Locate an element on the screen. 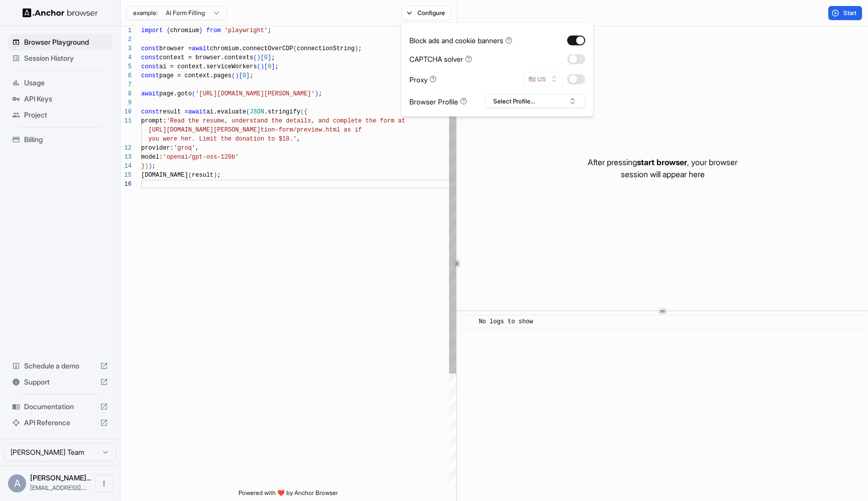  div: Browser Profile is located at coordinates (438, 101).